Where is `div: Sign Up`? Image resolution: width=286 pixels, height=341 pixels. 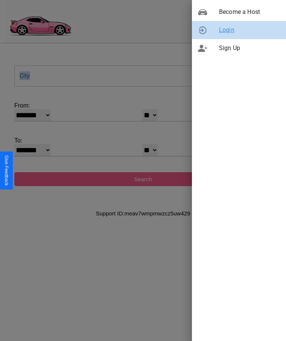
div: Sign Up is located at coordinates (239, 48).